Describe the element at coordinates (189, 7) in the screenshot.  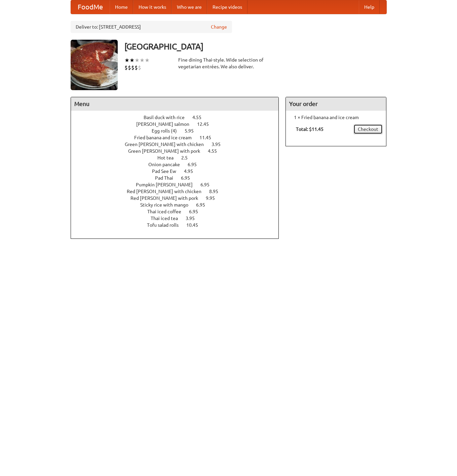
I see `a: Who we are` at that location.